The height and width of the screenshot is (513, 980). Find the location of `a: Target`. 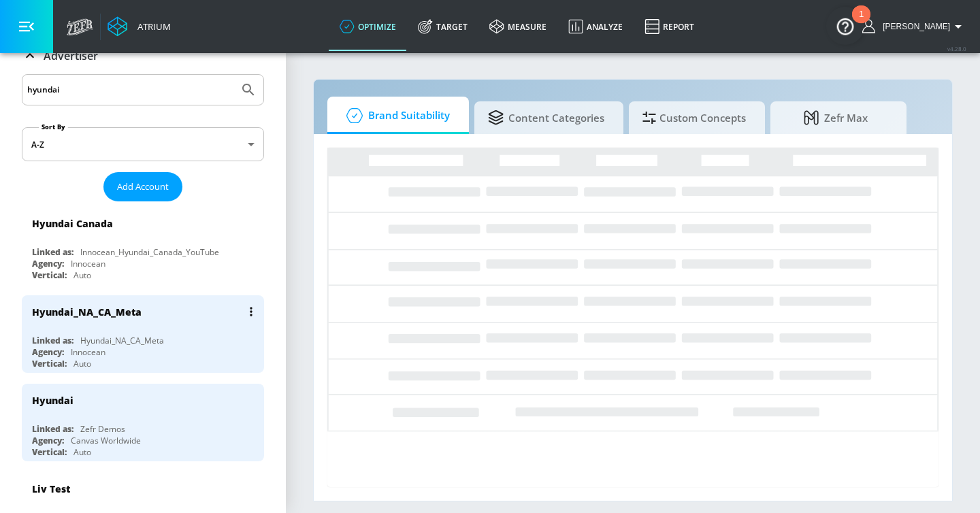

a: Target is located at coordinates (442, 26).